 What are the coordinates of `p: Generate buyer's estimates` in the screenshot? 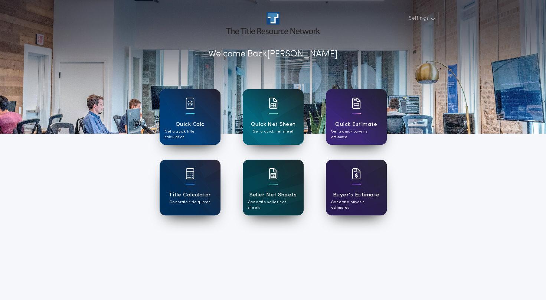 It's located at (356, 205).